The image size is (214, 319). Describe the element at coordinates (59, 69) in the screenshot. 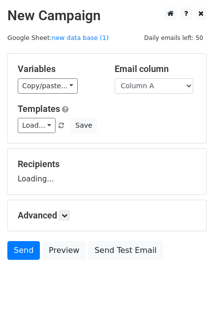

I see `h5: Variables` at that location.